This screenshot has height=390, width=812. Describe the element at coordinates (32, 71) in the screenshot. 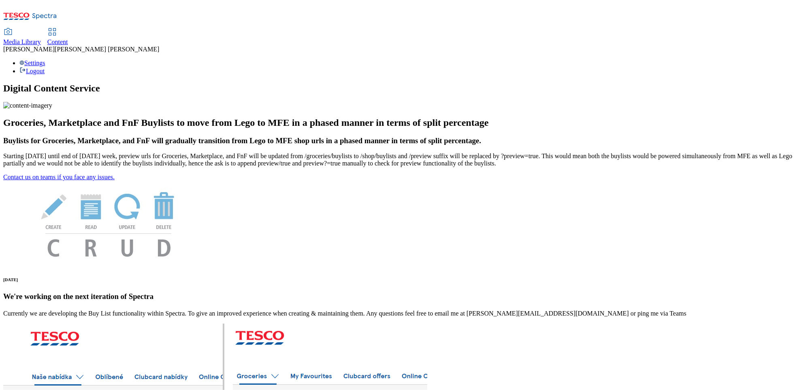

I see `a: Logout` at that location.